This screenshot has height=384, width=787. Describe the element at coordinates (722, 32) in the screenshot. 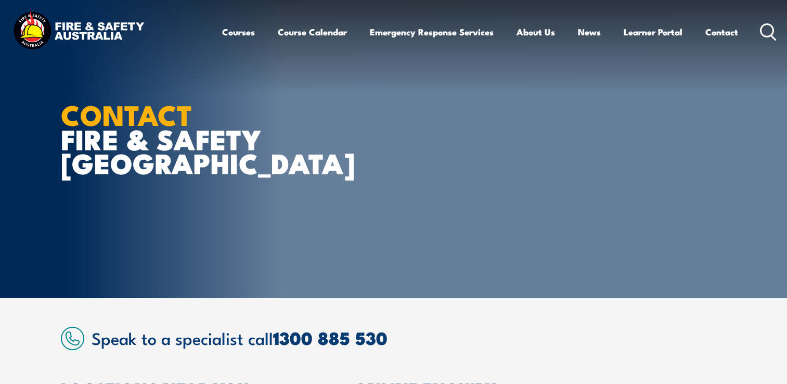

I see `a: Contact` at that location.